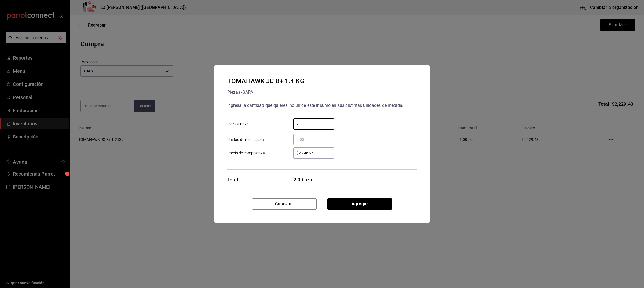 Image resolution: width=644 pixels, height=288 pixels. I want to click on div: Piezas - GAPA, so click(265, 92).